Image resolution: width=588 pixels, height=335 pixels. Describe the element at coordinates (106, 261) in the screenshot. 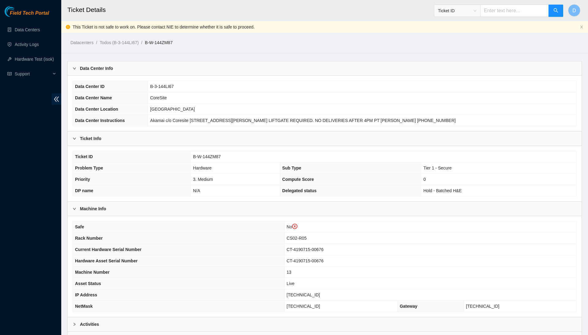

I see `span: Hardware Asset Serial Number` at that location.